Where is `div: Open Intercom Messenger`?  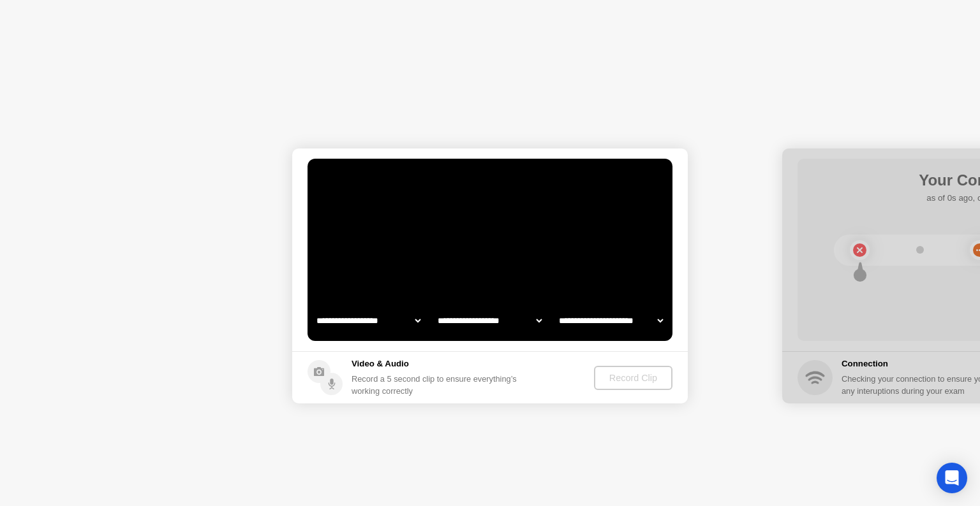
div: Open Intercom Messenger is located at coordinates (952, 478).